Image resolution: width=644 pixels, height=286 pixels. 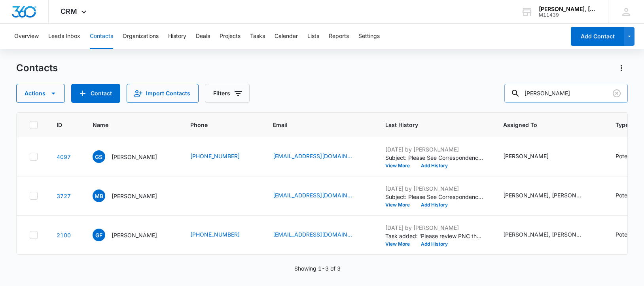 I want to click on div: Assigned To - Joshua Weiss, Rachel Teleis - Select to Edit Field, so click(x=550, y=235).